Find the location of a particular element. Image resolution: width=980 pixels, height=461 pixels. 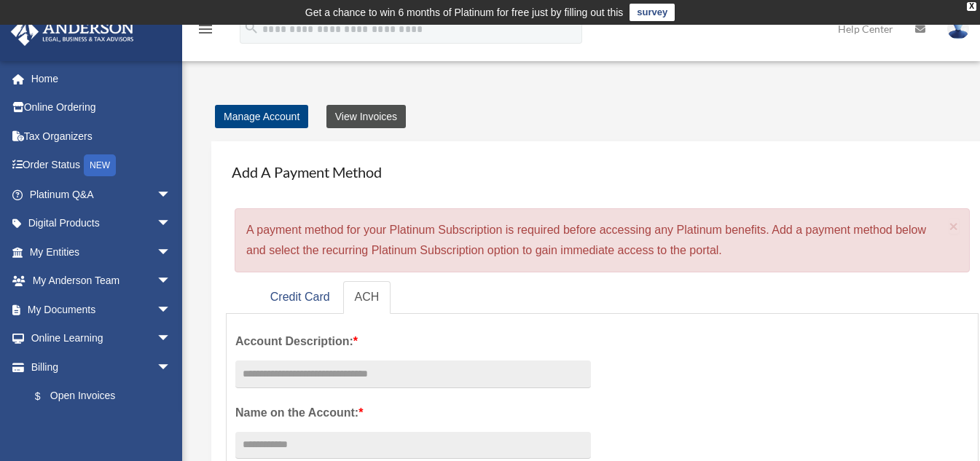

a: menu is located at coordinates (205, 31).